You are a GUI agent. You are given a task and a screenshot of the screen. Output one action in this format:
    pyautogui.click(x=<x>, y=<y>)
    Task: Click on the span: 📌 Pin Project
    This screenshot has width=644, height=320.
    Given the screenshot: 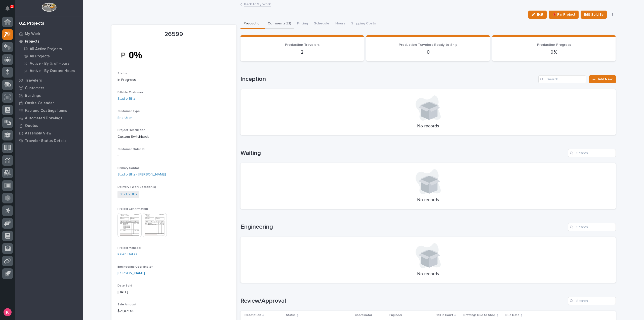 What is the action you would take?
    pyautogui.click(x=563, y=15)
    